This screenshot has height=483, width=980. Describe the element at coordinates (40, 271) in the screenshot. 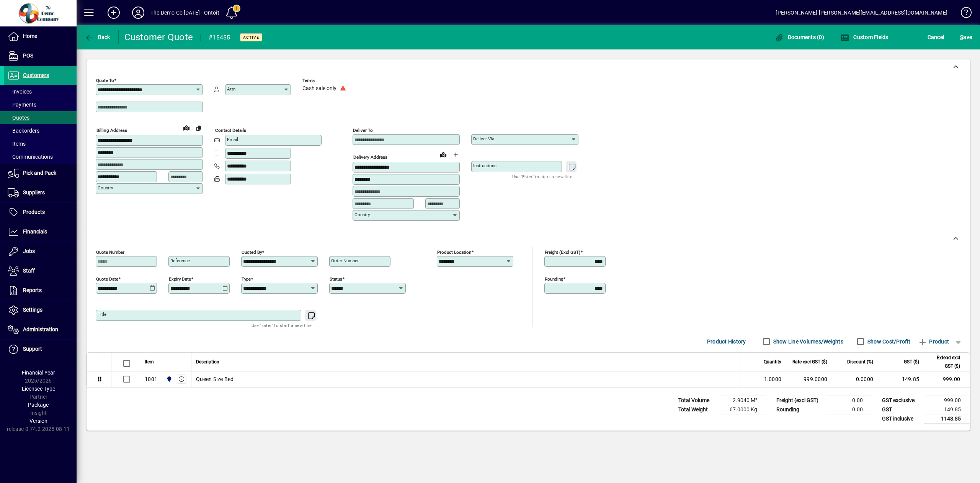

I see `a: Staff` at that location.